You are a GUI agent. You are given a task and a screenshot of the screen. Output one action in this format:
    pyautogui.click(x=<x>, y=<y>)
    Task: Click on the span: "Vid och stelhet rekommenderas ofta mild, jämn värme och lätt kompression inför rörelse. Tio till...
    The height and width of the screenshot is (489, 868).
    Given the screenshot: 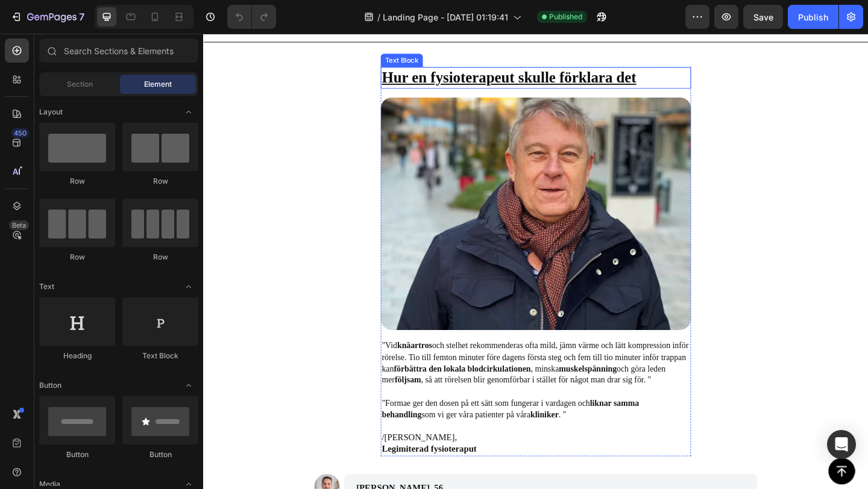 What is the action you would take?
    pyautogui.click(x=361, y=358)
    